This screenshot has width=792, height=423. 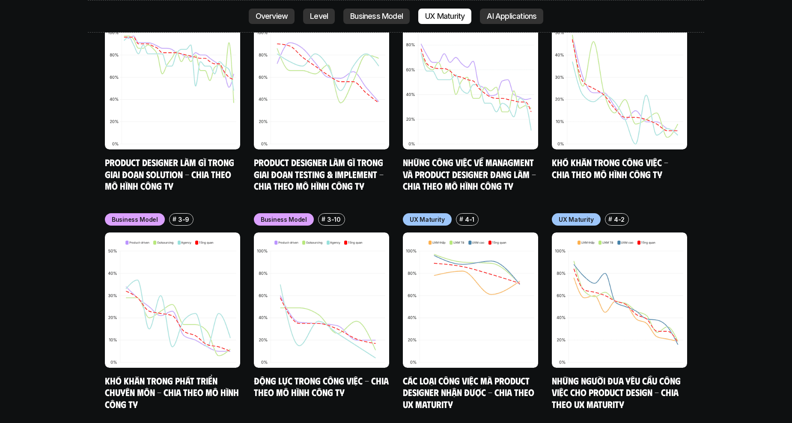 What do you see at coordinates (170, 174) in the screenshot?
I see `a: Product Designer làm gì trong giai đoạn Solution - Chia theo mô hình công ty` at bounding box center [170, 174].